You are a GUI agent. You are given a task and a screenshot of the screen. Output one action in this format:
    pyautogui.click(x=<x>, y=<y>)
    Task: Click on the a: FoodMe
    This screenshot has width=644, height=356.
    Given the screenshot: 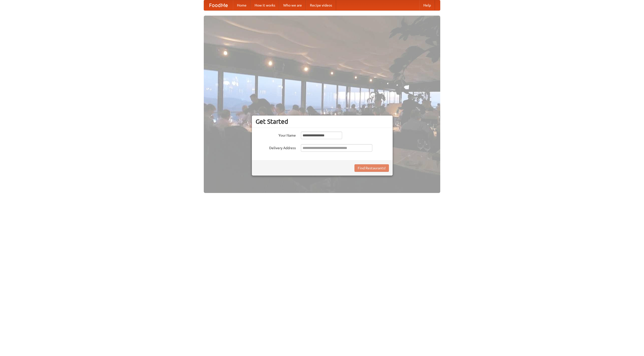 What is the action you would take?
    pyautogui.click(x=218, y=5)
    